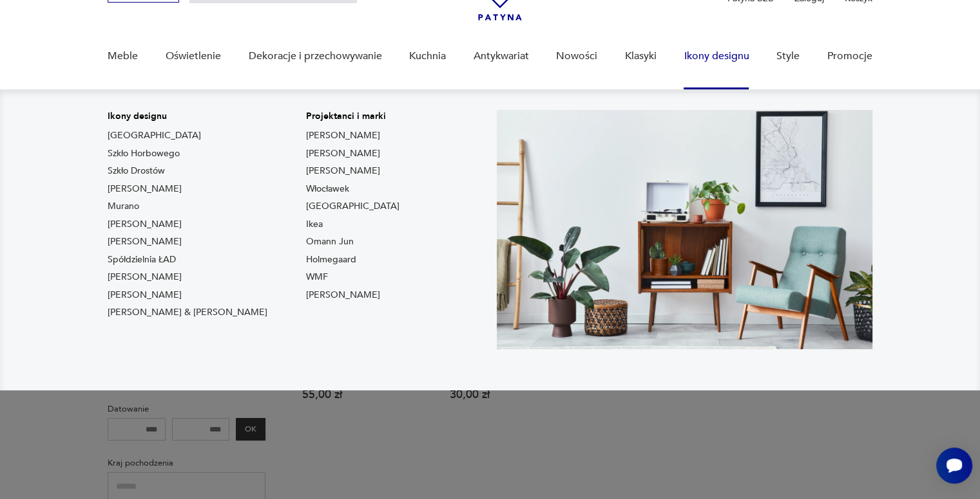 The width and height of the screenshot is (980, 499). I want to click on a: Promocje, so click(850, 56).